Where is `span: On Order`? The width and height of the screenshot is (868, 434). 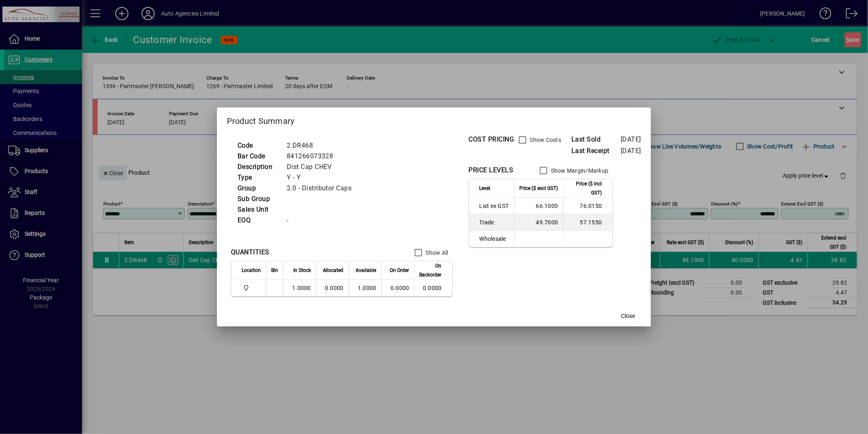
span: On Order is located at coordinates (400, 270).